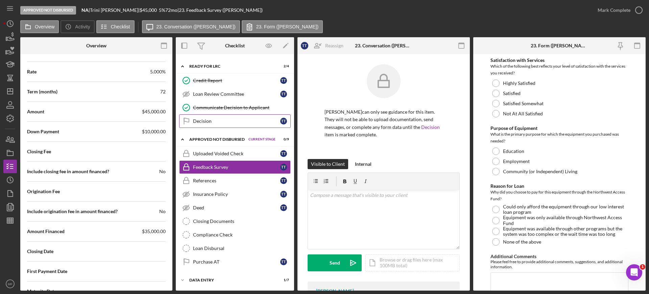  Describe the element at coordinates (237, 121) in the screenshot. I see `div: Decision` at that location.